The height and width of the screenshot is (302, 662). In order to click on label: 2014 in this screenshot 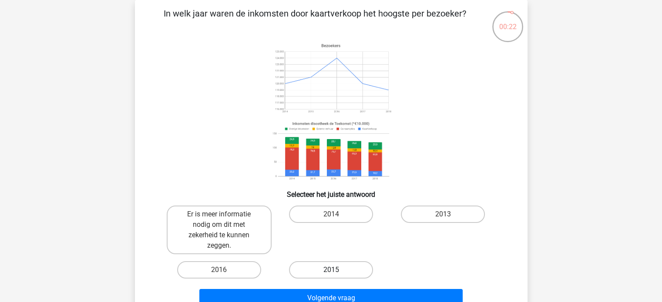, I will do `click(331, 215)`.